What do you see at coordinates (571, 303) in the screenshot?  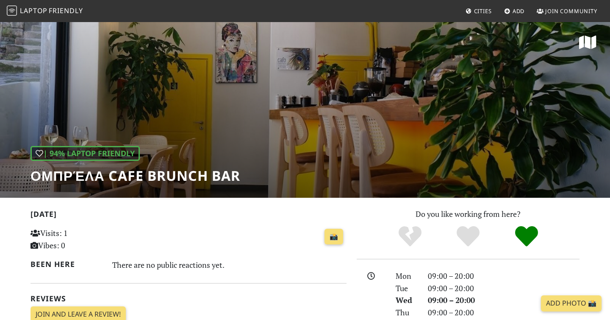 I see `a: Add Photo 📸` at bounding box center [571, 303].